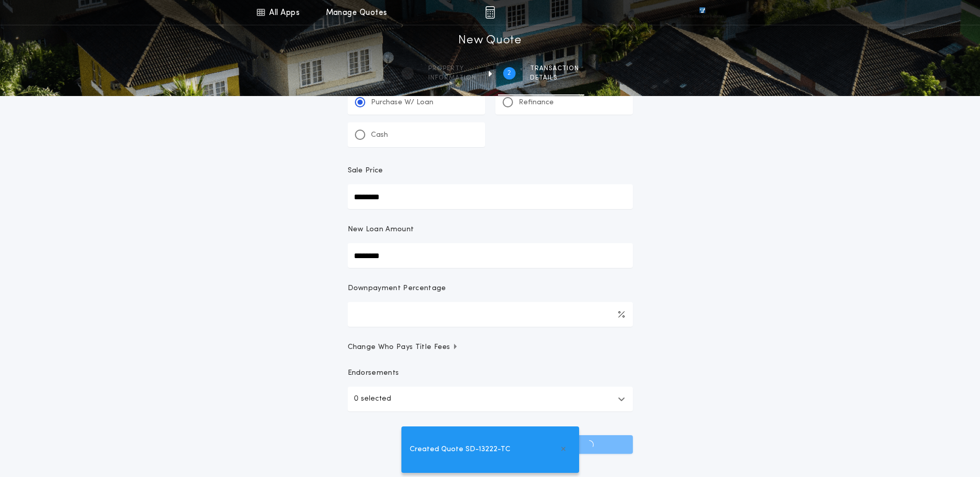 Image resolution: width=980 pixels, height=477 pixels. Describe the element at coordinates (372, 400) in the screenshot. I see `p: 0 selected` at that location.